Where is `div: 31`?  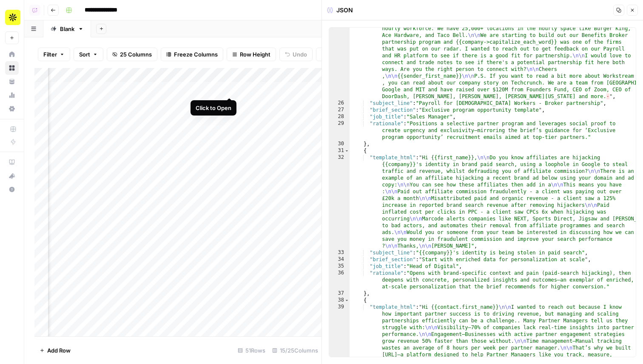
div: 31 is located at coordinates (339, 151).